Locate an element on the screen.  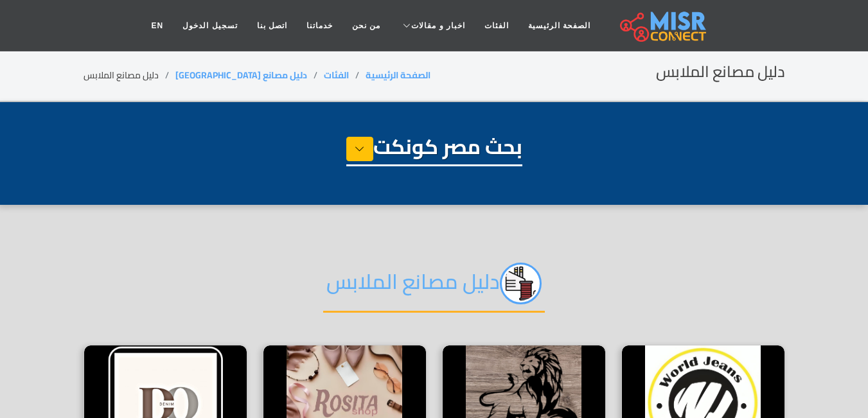
a: اخبار و مقالات is located at coordinates (432, 26).